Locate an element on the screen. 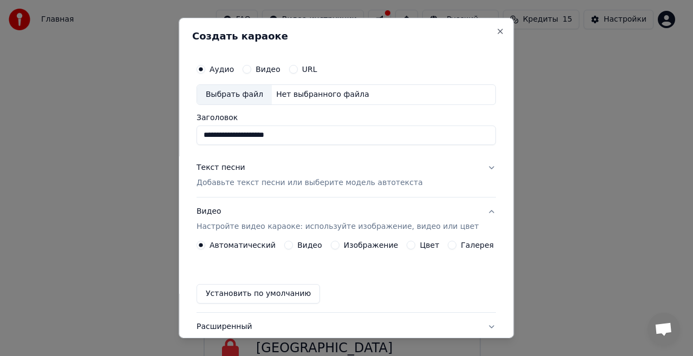 This screenshot has height=356, width=693. label: Изображение is located at coordinates (371, 245).